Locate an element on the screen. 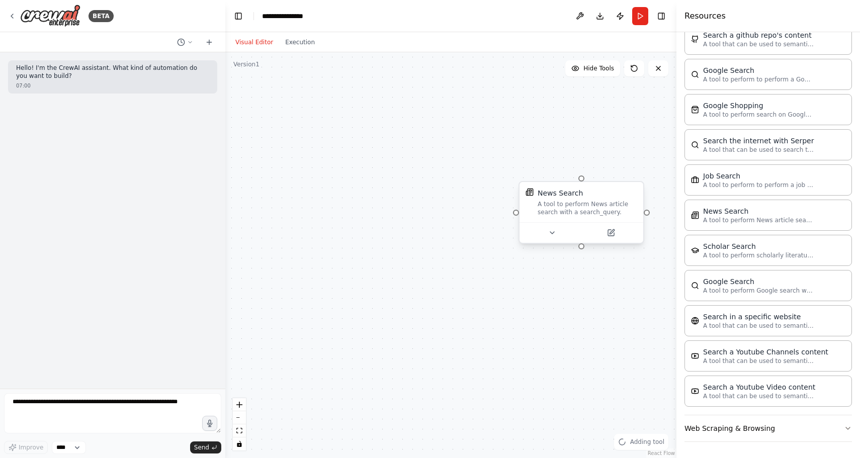 Image resolution: width=860 pixels, height=458 pixels. p: A tool to perform Google search with a search_query. is located at coordinates (759, 291).